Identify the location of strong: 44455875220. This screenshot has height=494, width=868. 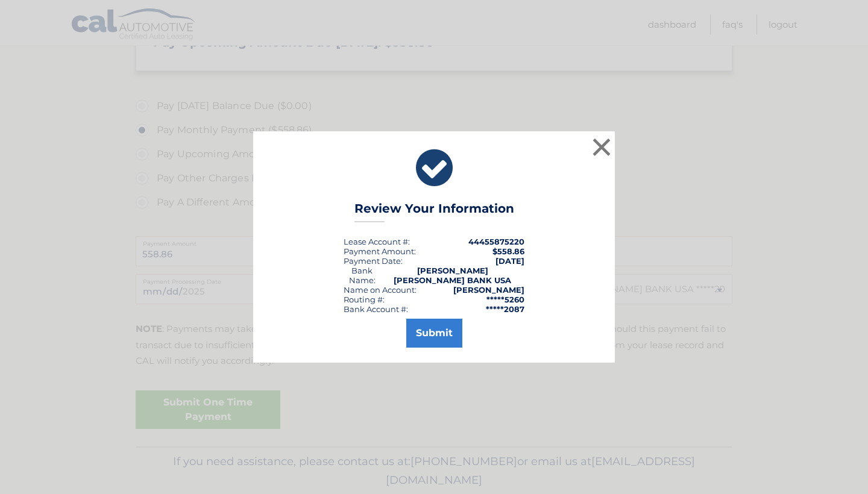
(496, 241).